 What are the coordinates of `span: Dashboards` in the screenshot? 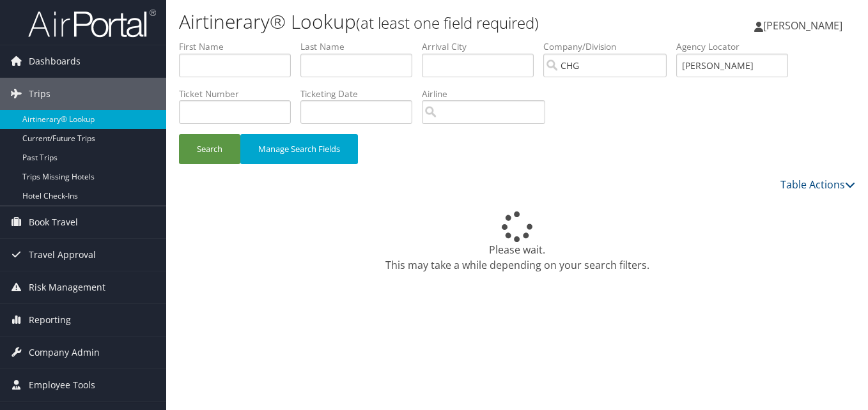 It's located at (55, 62).